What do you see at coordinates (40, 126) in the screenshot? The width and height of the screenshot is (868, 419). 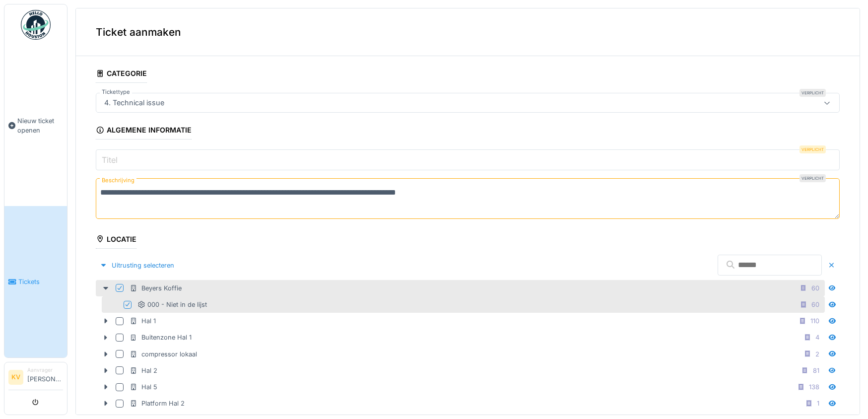 I see `span: Nieuw ticket openen` at bounding box center [40, 126].